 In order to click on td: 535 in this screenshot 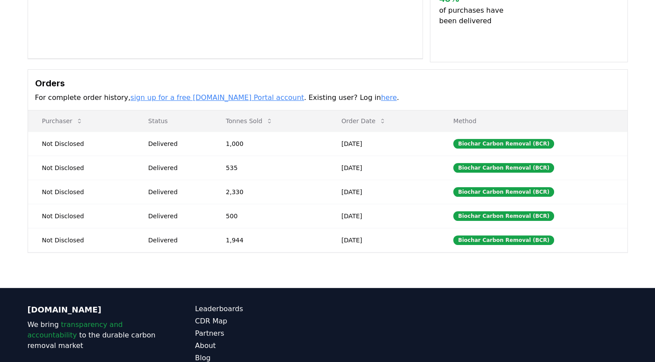, I will do `click(269, 168)`.